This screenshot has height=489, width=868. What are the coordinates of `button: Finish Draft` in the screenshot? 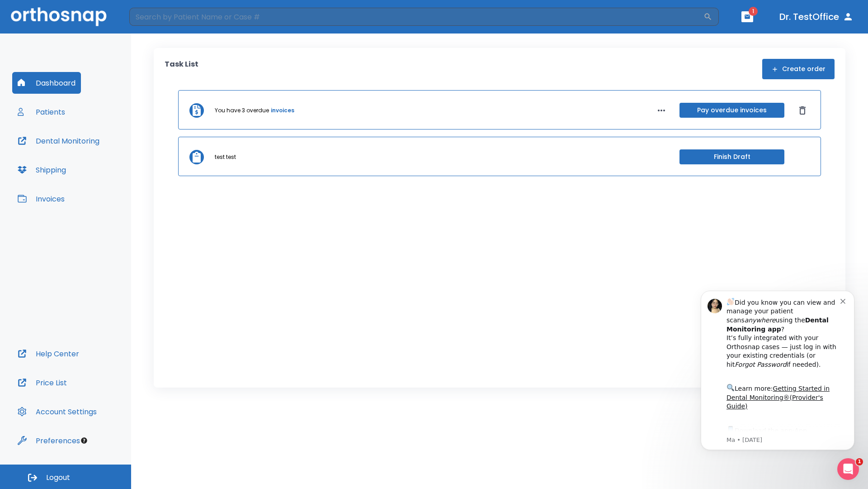 It's located at (732, 157).